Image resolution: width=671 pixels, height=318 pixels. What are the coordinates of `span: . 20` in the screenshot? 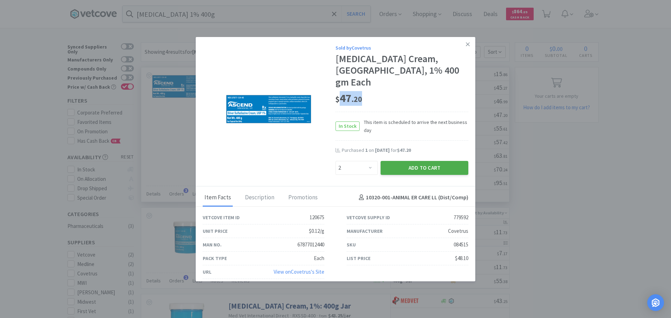 It's located at (357, 99).